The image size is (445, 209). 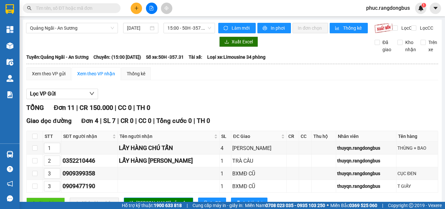 I want to click on div: T GIẤY, so click(x=417, y=186).